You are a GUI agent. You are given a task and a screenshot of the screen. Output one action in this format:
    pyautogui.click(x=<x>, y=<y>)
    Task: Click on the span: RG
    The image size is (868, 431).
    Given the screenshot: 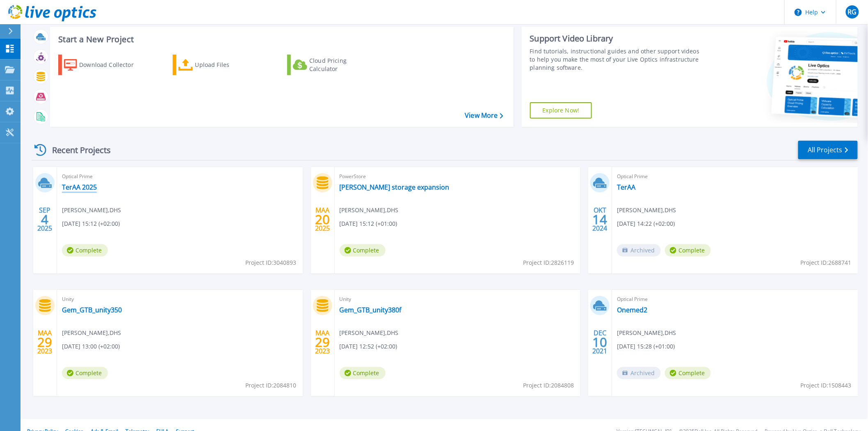 What is the action you would take?
    pyautogui.click(x=852, y=12)
    